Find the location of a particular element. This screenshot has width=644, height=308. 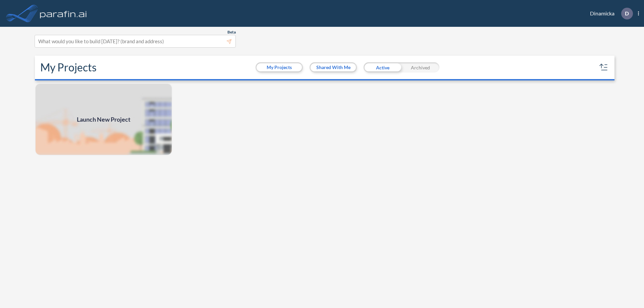

img: logo is located at coordinates (64, 13).